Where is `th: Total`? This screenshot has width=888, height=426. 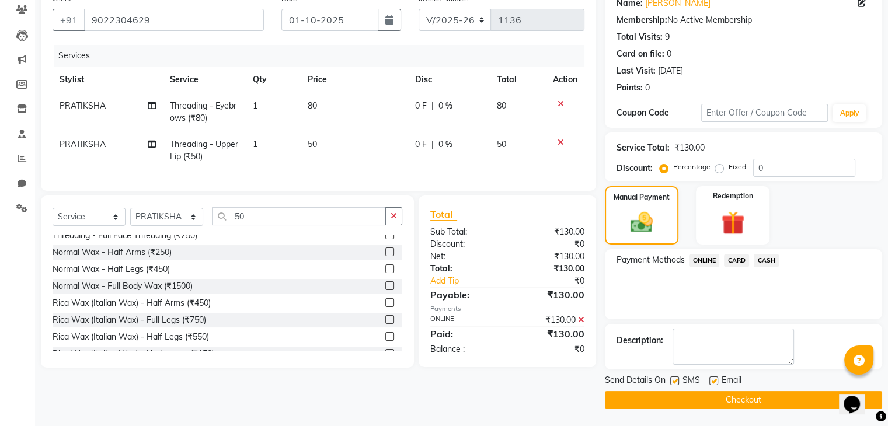
th: Total is located at coordinates (517, 79).